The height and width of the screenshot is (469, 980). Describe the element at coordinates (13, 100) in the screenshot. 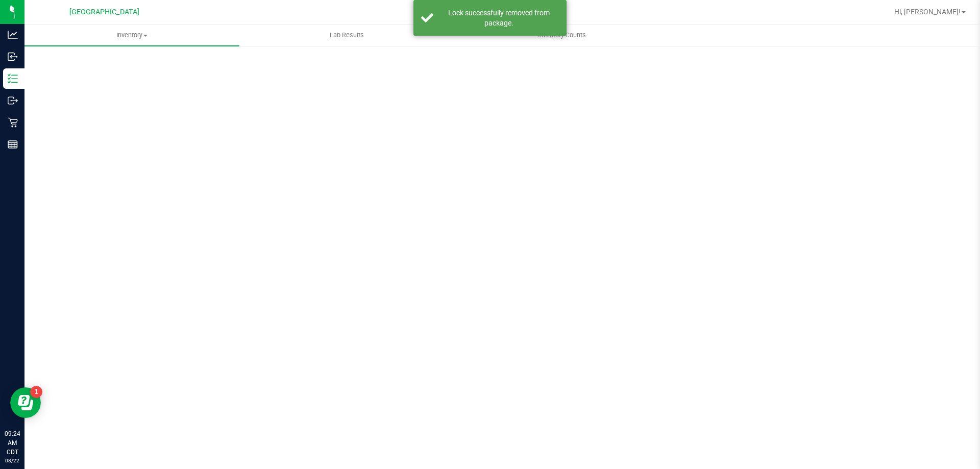

I see `inline-svg: Outbound` at that location.